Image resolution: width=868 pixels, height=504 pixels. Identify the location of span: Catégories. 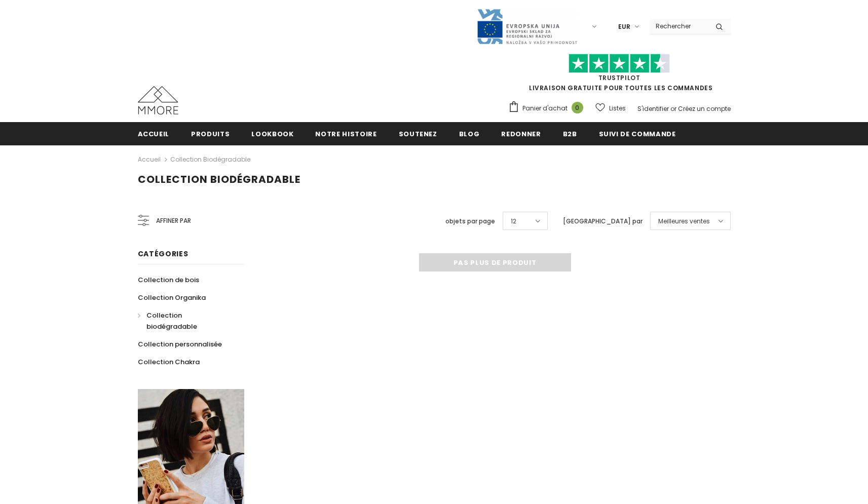
(163, 254).